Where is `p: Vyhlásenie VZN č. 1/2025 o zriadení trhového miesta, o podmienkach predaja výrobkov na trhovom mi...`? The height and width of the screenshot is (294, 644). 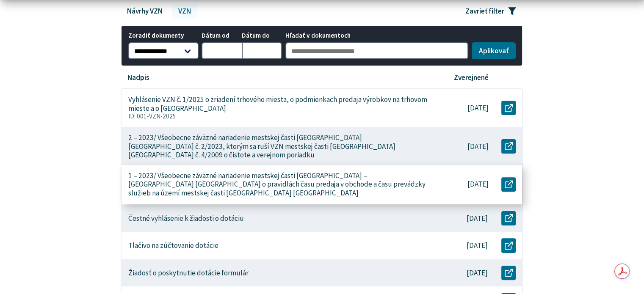
p: Vyhlásenie VZN č. 1/2025 o zriadení trhového miesta, o podmienkach predaja výrobkov na trhovom mi... is located at coordinates (278, 104).